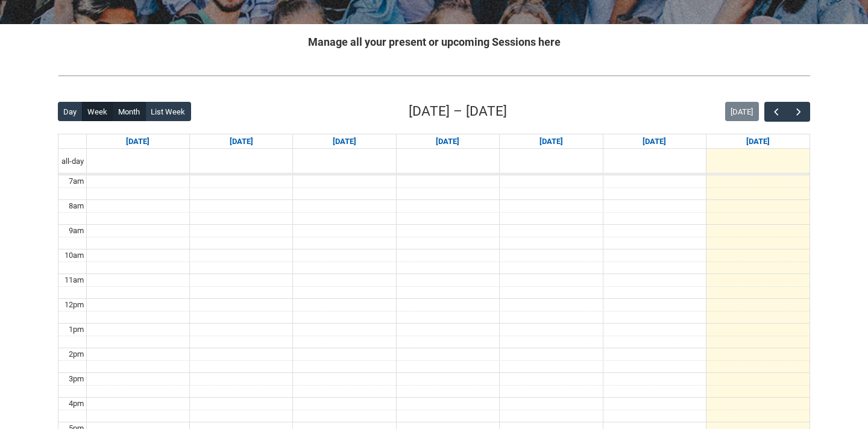  I want to click on div: 7am, so click(76, 182).